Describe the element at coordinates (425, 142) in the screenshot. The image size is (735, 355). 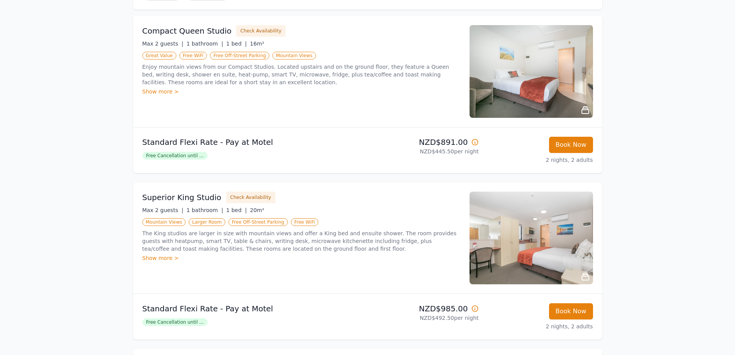
I see `p: NZD$891.00` at that location.